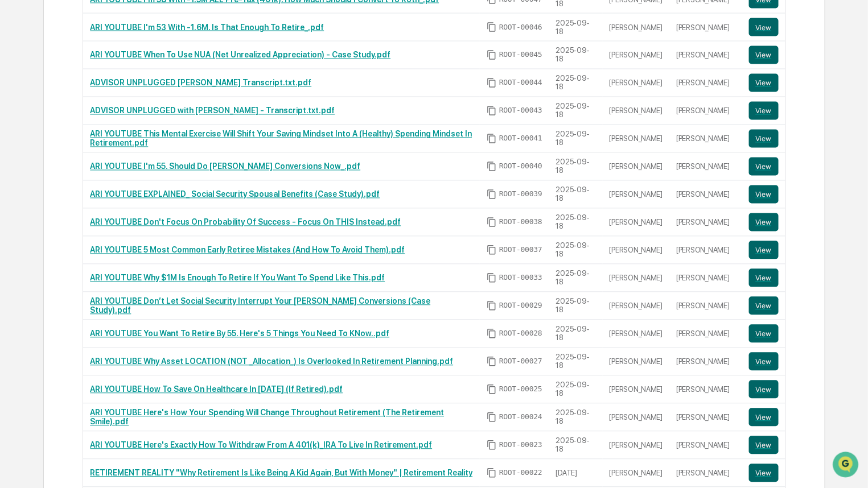  I want to click on img: 1746055101610-c473b297-6a78-478c-a979-82029cc54cd1, so click(22, 97).